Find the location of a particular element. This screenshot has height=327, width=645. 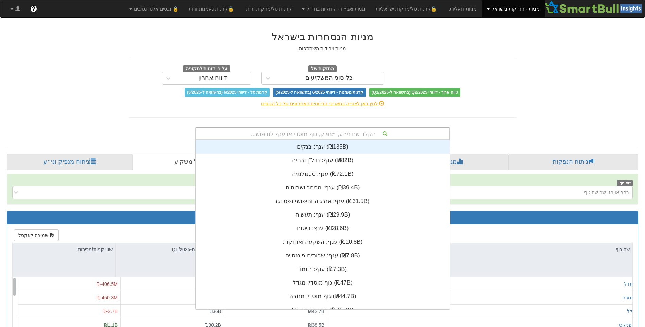

div: ענף: ‏אנרגיה וחיפושי נפט וגז ‎(₪31.5B)‎ is located at coordinates (323, 201).